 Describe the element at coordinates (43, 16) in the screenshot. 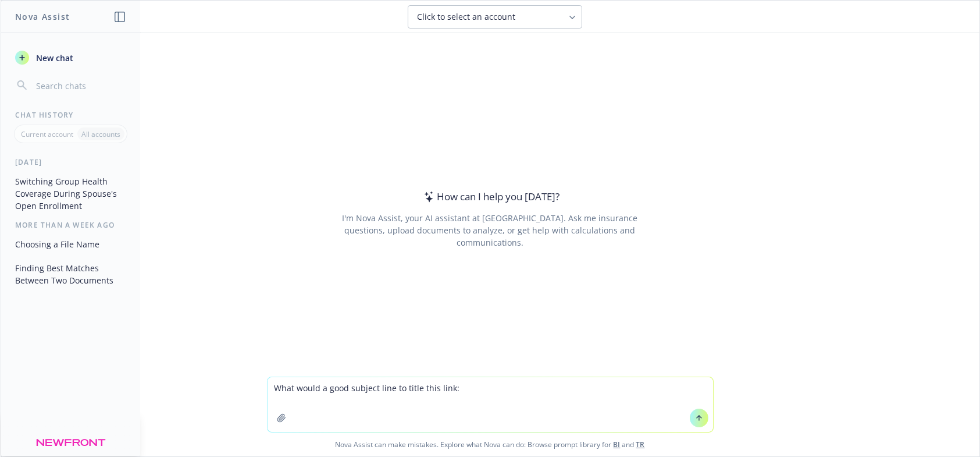

I see `h1: Nova Assist` at that location.